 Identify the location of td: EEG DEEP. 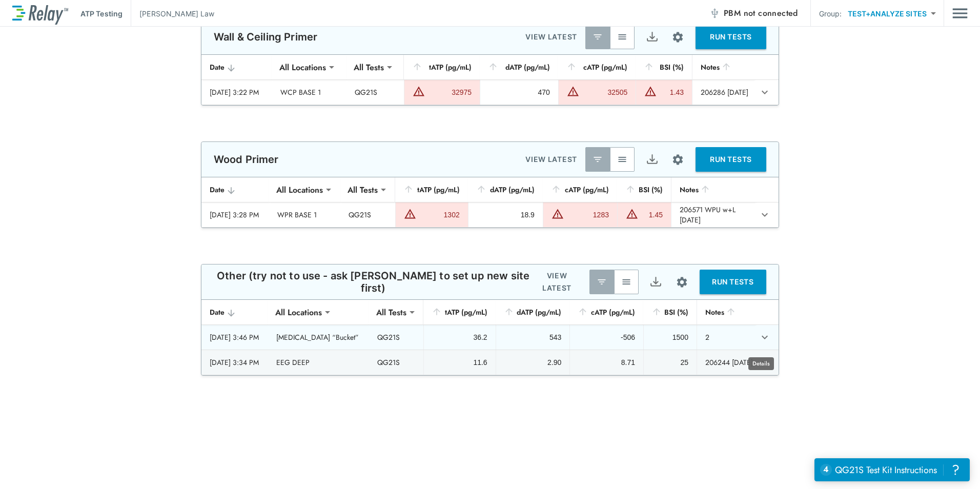
(319, 363).